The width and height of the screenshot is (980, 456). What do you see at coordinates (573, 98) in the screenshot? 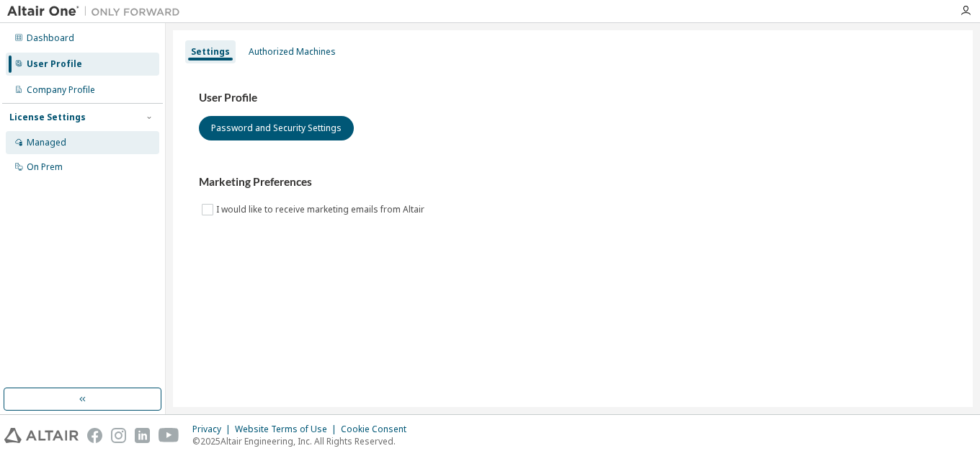
I see `h3: User Profile` at bounding box center [573, 98].